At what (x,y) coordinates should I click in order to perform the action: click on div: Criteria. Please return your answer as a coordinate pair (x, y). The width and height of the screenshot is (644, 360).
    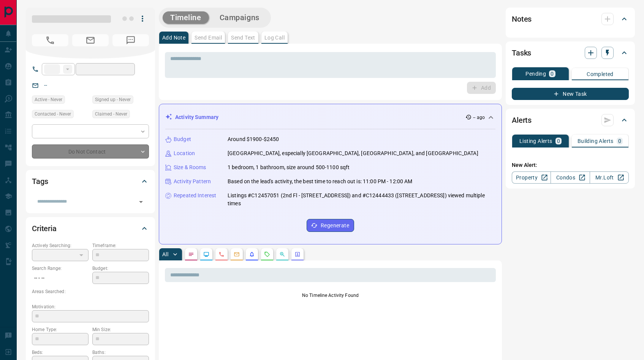
    Looking at the image, I should click on (90, 229).